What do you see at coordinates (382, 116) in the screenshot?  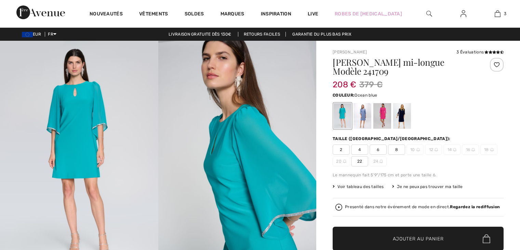 I see `div: Shocking pink` at bounding box center [382, 116].